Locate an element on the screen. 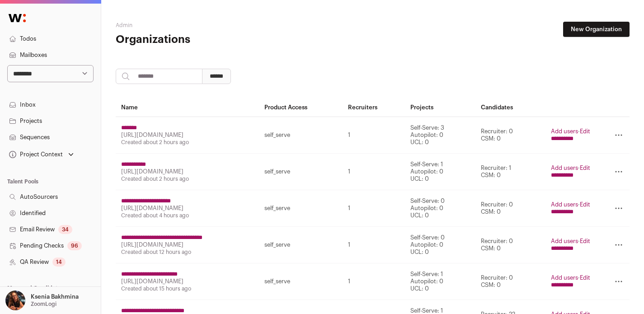 The height and width of the screenshot is (314, 644). div: 14 is located at coordinates (59, 262).